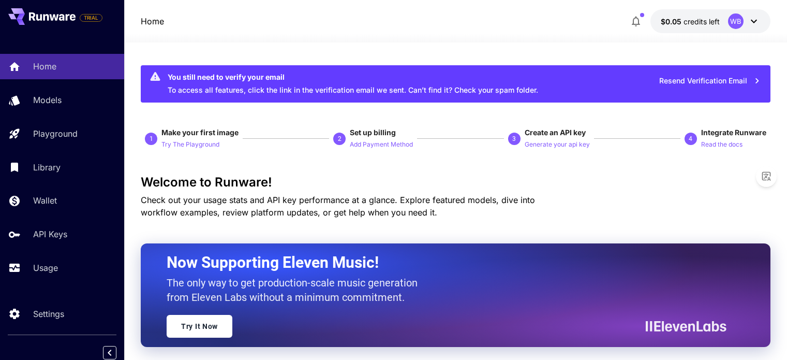 This screenshot has width=787, height=360. I want to click on span: credits left, so click(702, 21).